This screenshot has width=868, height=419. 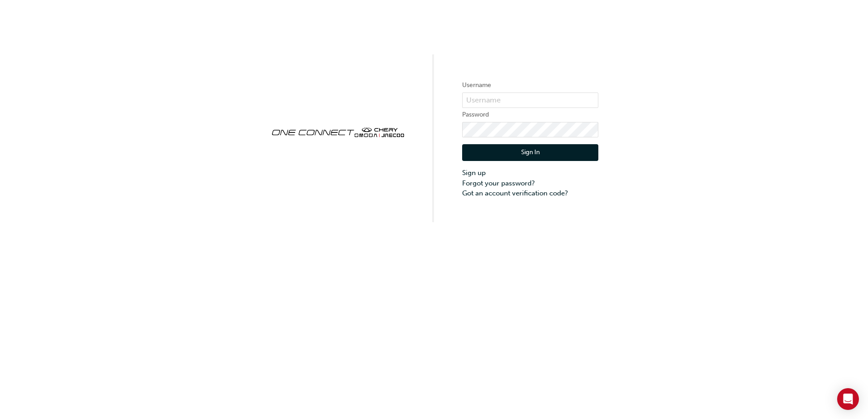 What do you see at coordinates (530, 153) in the screenshot?
I see `button: Sign In` at bounding box center [530, 153].